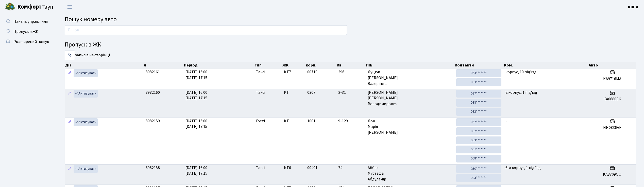 The image size is (644, 187). What do you see at coordinates (612, 65) in the screenshot?
I see `th: Авто` at bounding box center [612, 65].